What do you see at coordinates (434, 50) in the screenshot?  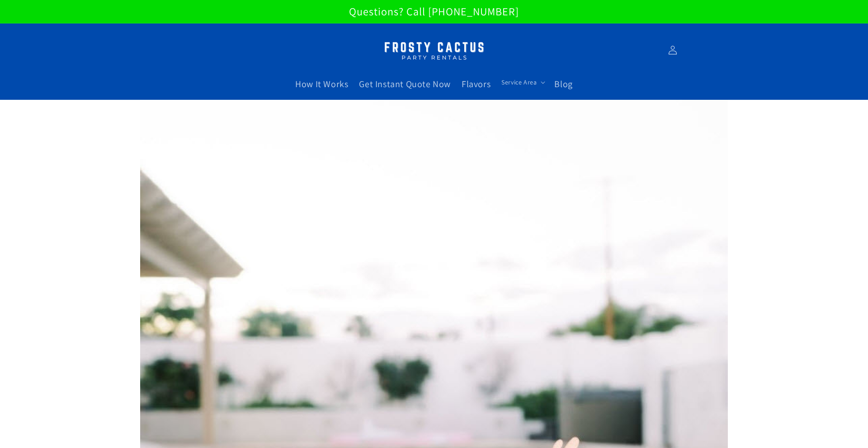 I see `img: Margarita Machine Rental in Scottsdale, Phoenix, Tempe, Chandler, Gilbert, Mesa and Maricopa` at bounding box center [434, 50].